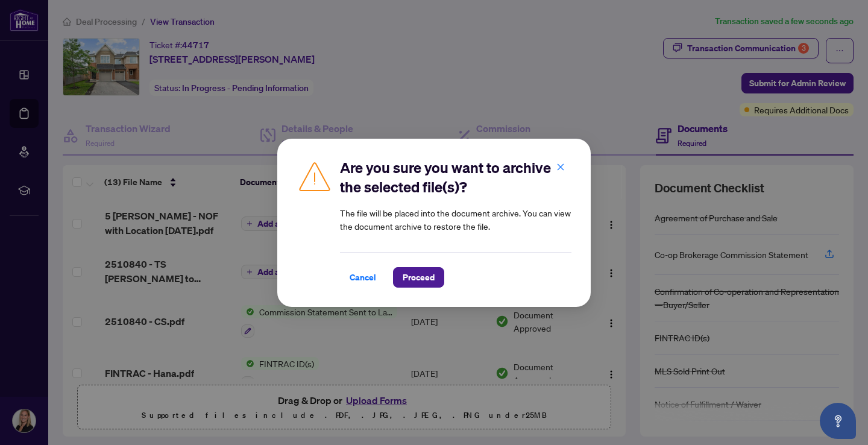 The width and height of the screenshot is (868, 445). Describe the element at coordinates (838, 421) in the screenshot. I see `button: Open asap` at that location.